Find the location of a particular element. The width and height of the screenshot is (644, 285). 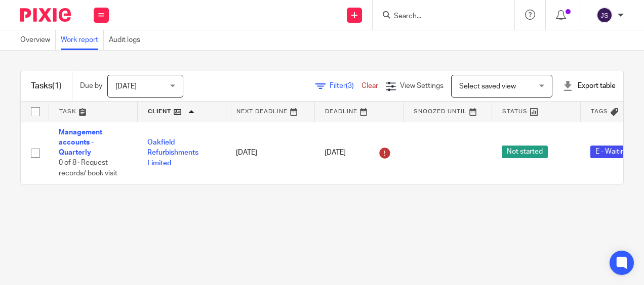

a: Management accounts - Quarterly is located at coordinates (81, 143).